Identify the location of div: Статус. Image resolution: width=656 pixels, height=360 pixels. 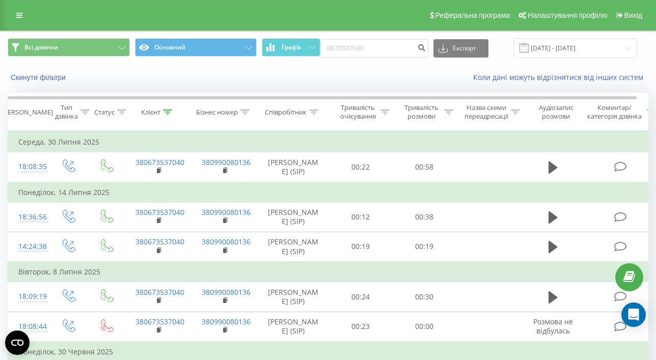
(104, 112).